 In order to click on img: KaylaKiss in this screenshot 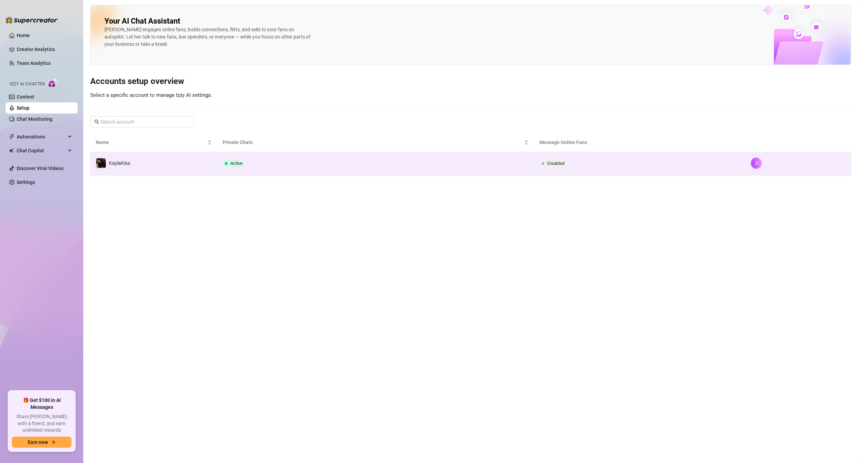, I will do `click(101, 163)`.